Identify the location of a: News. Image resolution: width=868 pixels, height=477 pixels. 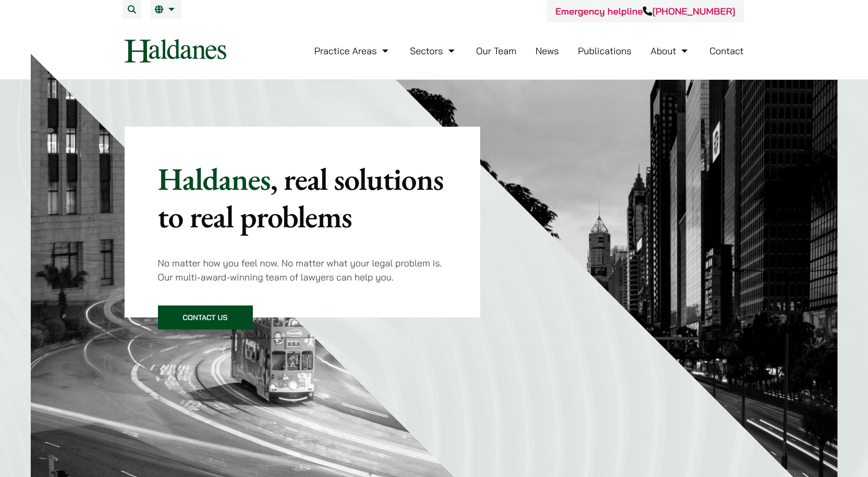
(547, 50).